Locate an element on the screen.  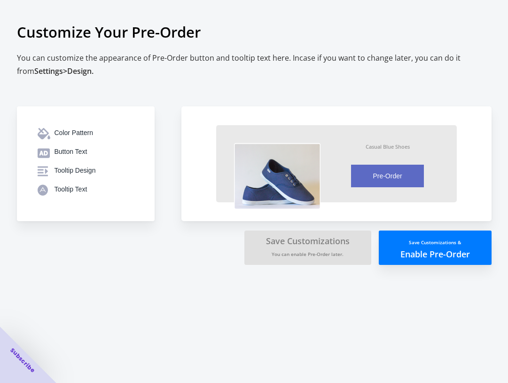
div: Tooltip Design is located at coordinates (94, 170).